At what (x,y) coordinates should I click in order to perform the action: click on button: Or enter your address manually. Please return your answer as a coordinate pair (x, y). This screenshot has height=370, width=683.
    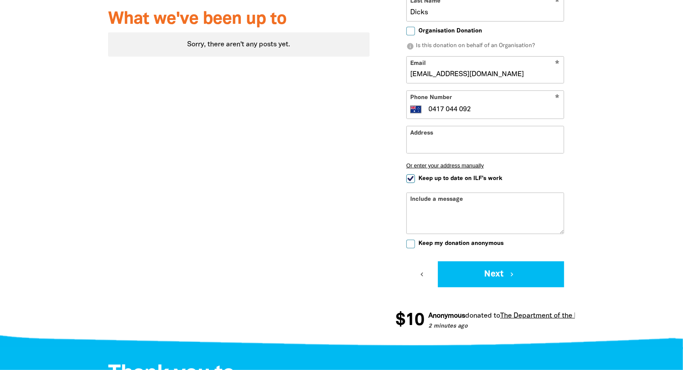
    Looking at the image, I should click on (485, 165).